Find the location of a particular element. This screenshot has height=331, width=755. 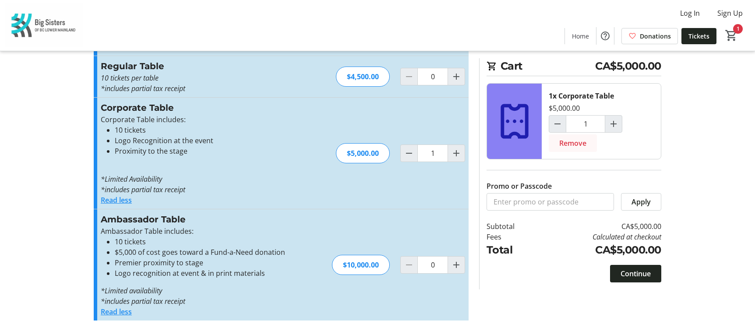

h3: Regular Table is located at coordinates (196, 66).